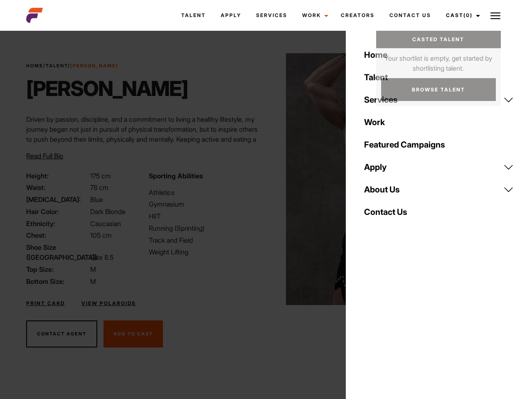  What do you see at coordinates (133, 334) in the screenshot?
I see `button: Add To Cast` at bounding box center [133, 334].